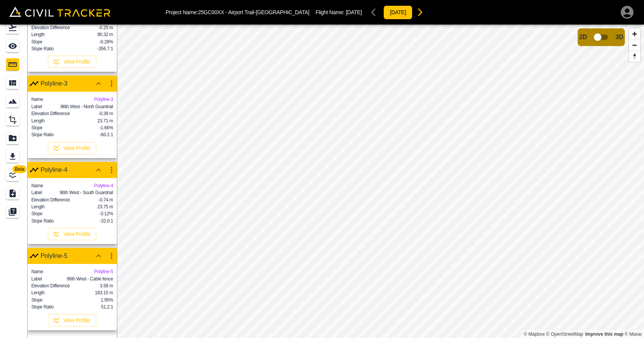 The image size is (644, 338). Describe the element at coordinates (338, 13) in the screenshot. I see `p: Flight Name:` at that location.